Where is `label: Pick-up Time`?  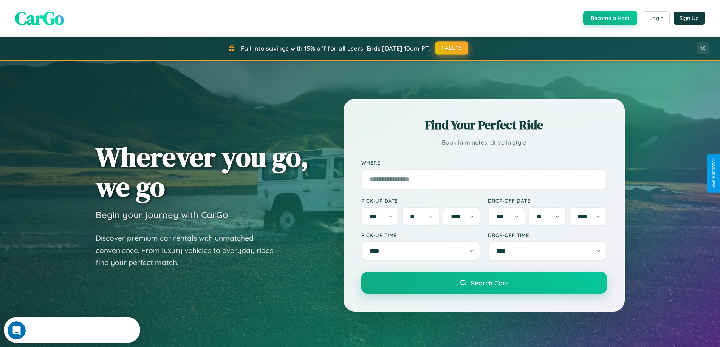 label: Pick-up Time is located at coordinates (421, 235).